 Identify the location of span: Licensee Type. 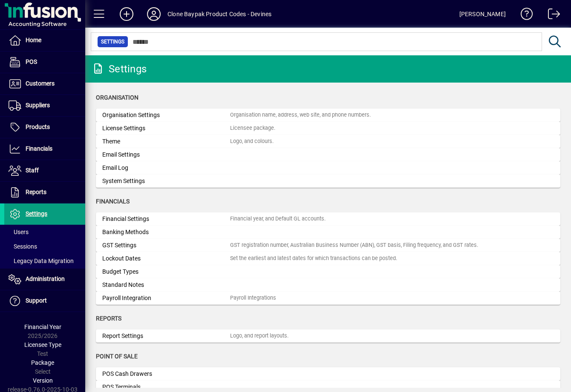
(43, 345).